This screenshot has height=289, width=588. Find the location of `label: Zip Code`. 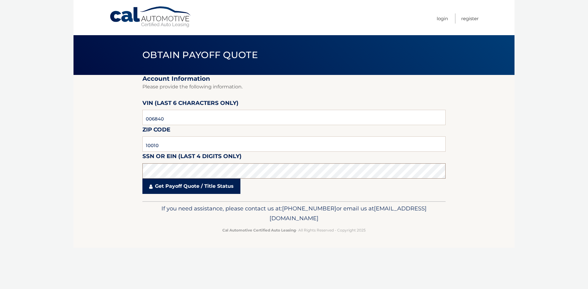

label: Zip Code is located at coordinates (156, 131).